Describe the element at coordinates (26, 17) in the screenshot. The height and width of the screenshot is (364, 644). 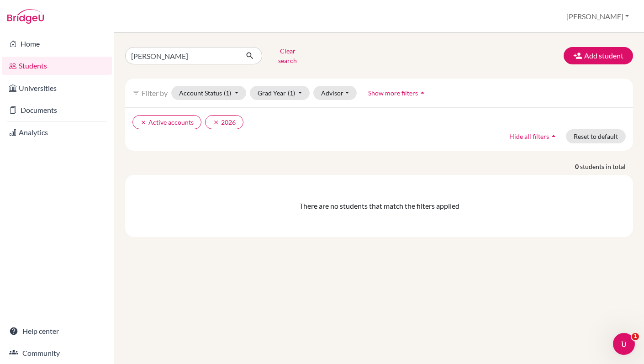
I see `img: Bridge-U` at that location.